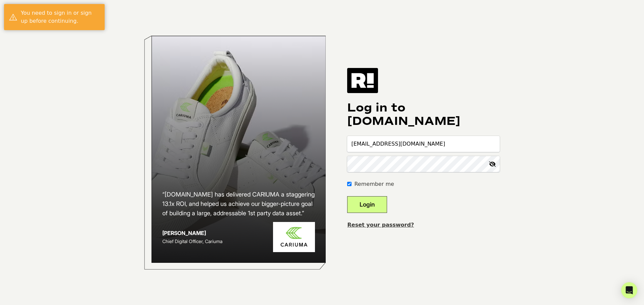 This screenshot has height=305, width=644. Describe the element at coordinates (629, 290) in the screenshot. I see `div: Open Intercom Messenger` at that location.